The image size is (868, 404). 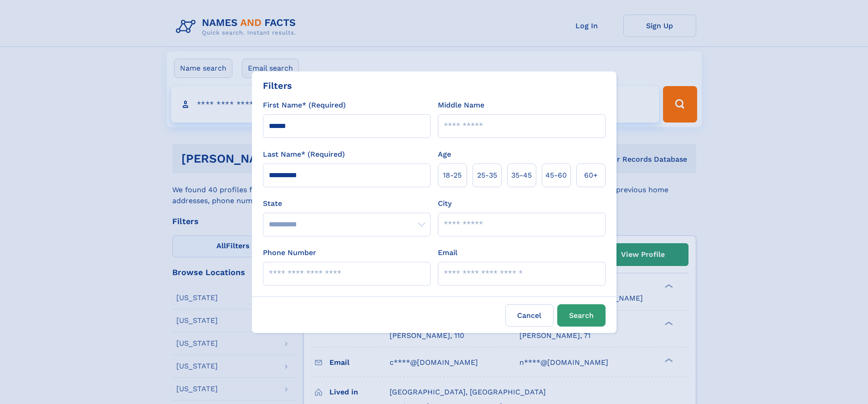 What do you see at coordinates (304, 154) in the screenshot?
I see `label: Last Name* (Required)` at bounding box center [304, 154].